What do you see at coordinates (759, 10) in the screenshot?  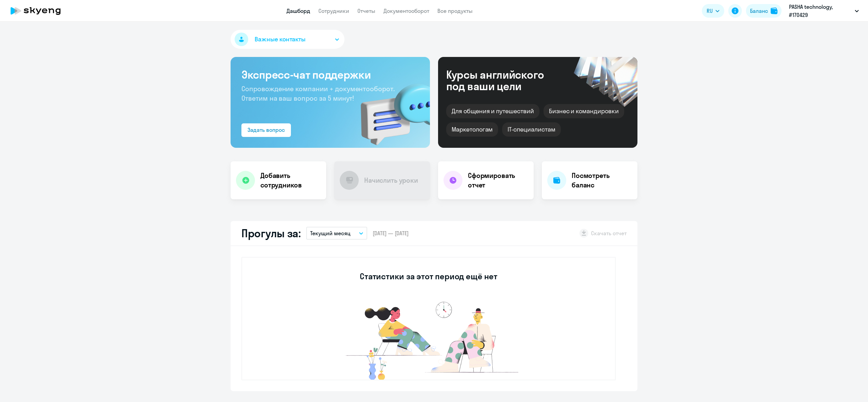 I see `div: Баланс` at bounding box center [759, 10].